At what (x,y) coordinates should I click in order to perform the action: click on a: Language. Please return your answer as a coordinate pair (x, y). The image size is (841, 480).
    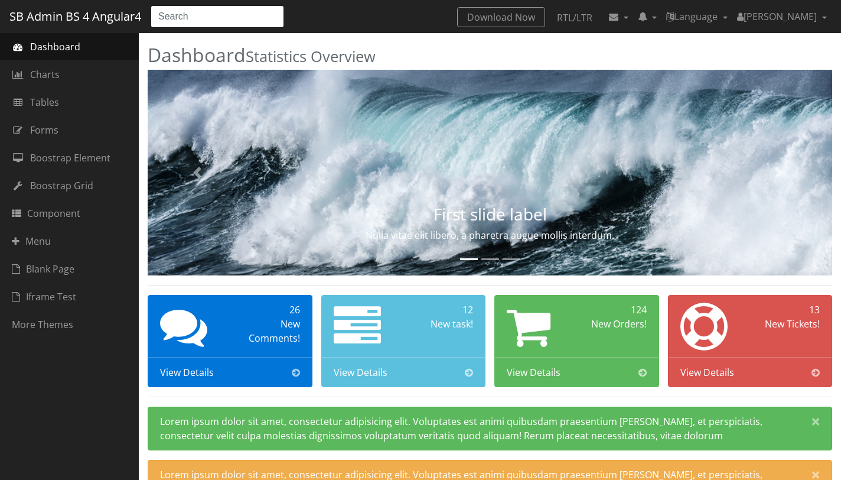
    Looking at the image, I should click on (697, 17).